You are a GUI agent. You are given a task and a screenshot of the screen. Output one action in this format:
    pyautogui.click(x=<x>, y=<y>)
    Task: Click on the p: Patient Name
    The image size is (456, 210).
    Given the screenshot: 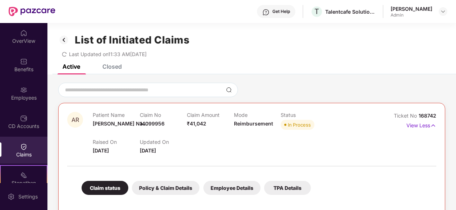 What is the action you would take?
    pyautogui.click(x=116, y=115)
    